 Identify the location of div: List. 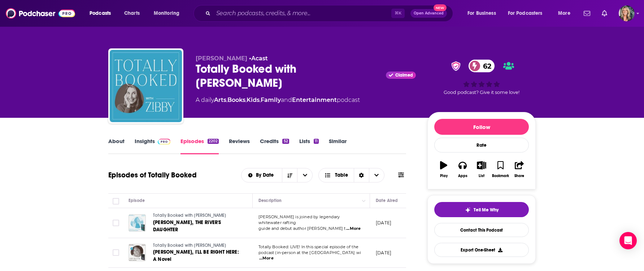
(482, 176).